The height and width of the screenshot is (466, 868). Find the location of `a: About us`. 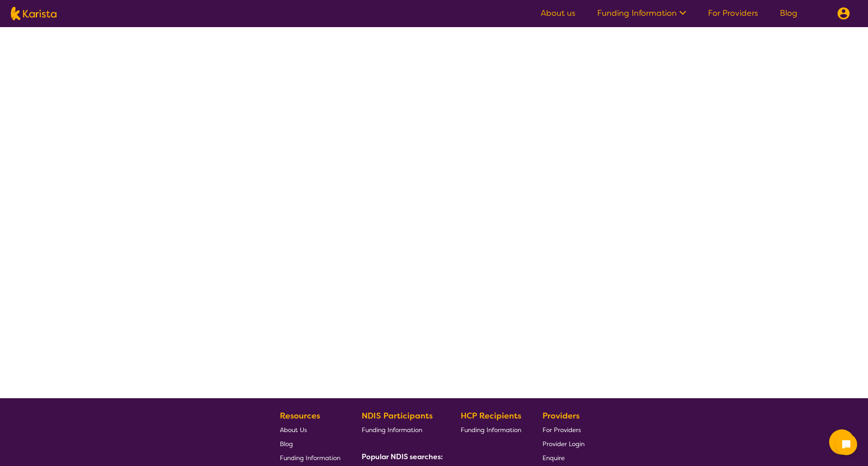

a: About us is located at coordinates (558, 13).